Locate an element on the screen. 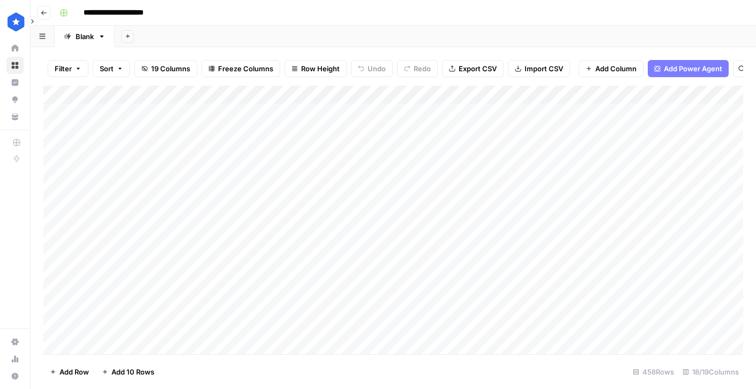  button: Sort is located at coordinates (112, 69).